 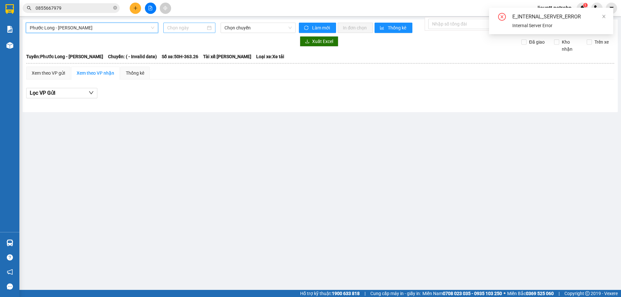 What do you see at coordinates (270, 57) in the screenshot?
I see `span: Loại xe: Xe tải` at bounding box center [270, 57].